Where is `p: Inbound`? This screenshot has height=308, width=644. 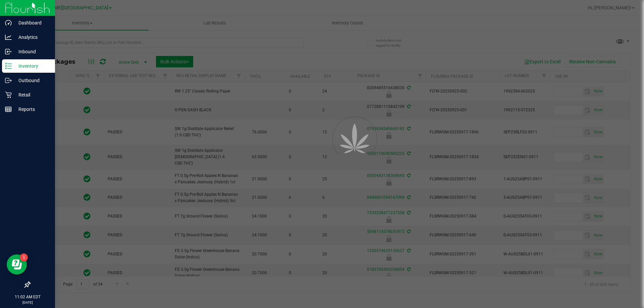 p: Inbound is located at coordinates (32, 52).